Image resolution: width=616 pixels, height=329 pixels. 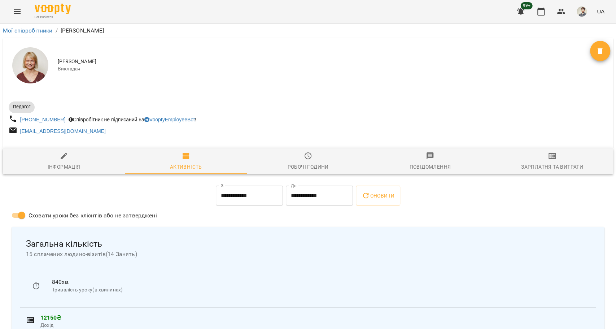 I want to click on span: 99+, so click(x=526, y=6).